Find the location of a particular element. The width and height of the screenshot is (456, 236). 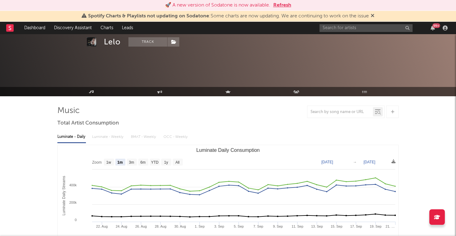

span: Total Artist Consumption is located at coordinates (88, 123).